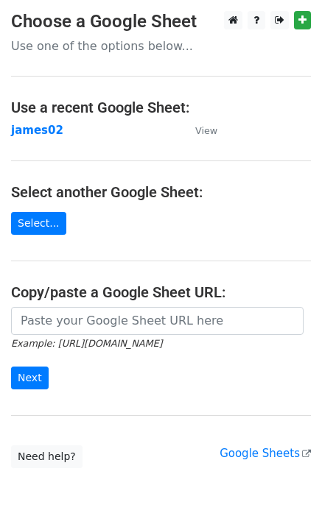 Image resolution: width=322 pixels, height=527 pixels. What do you see at coordinates (161, 46) in the screenshot?
I see `p: Use one of the options below...` at bounding box center [161, 46].